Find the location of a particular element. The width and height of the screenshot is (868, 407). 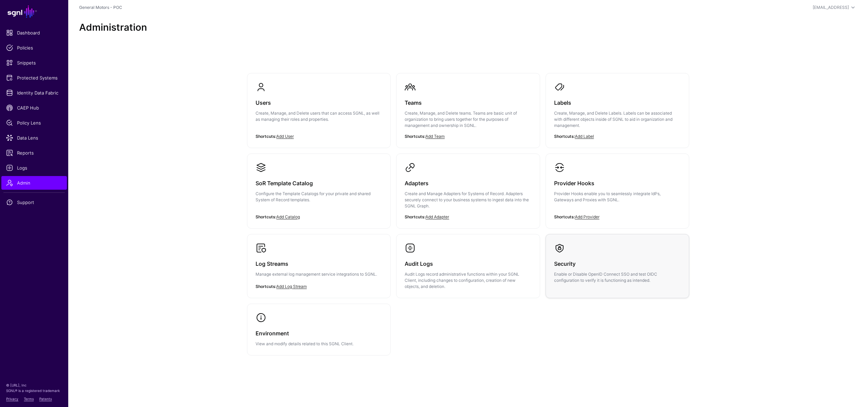

span: Data Lens is located at coordinates (34, 138).